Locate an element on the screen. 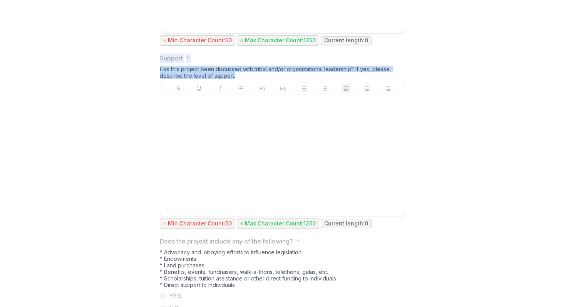 This screenshot has width=566, height=307. div: Has this project been discussed with tribal and/or organizational leadership? If yes, please desc... is located at coordinates (283, 74).